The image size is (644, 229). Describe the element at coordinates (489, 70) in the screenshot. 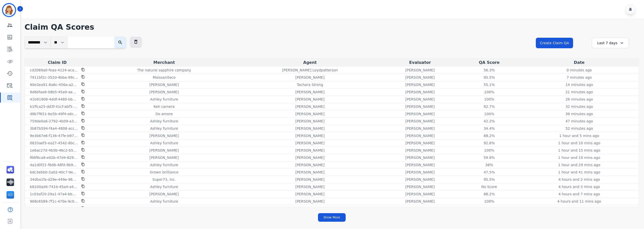

I see `div: 56.3 %` at that location.